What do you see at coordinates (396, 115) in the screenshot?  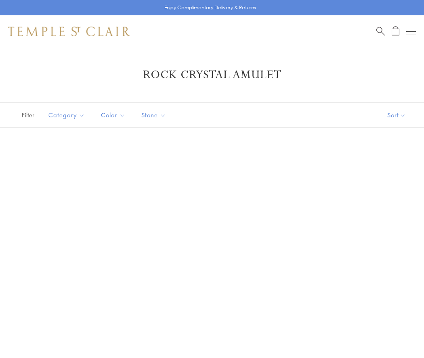 I see `button: Show sort by` at bounding box center [396, 115].